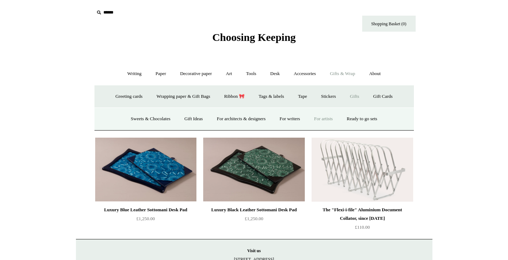 The height and width of the screenshot is (260, 508). Describe the element at coordinates (362, 170) in the screenshot. I see `a: The "Flexi-i-file" Aluminium Document Collator, since 1941 The "Flexi-i-file" Aluminium Document ...` at that location.